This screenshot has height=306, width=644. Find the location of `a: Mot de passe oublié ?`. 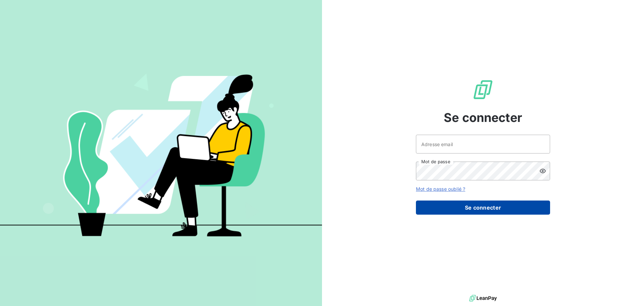

a: Mot de passe oublié ? is located at coordinates (440, 189).